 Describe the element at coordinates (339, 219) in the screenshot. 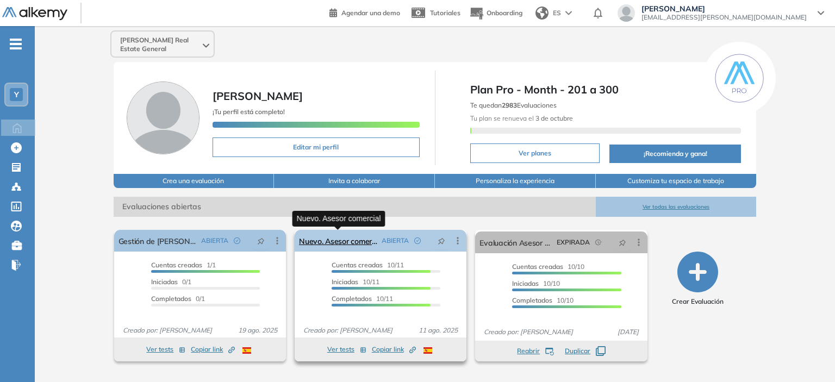

I see `div: Nuevo. Asesor comercial` at that location.